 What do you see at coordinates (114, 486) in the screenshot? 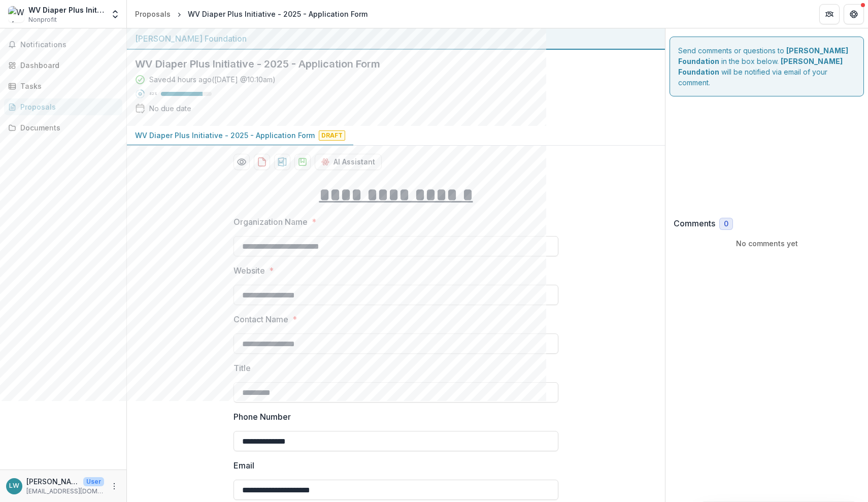
I see `button: More` at bounding box center [114, 486].